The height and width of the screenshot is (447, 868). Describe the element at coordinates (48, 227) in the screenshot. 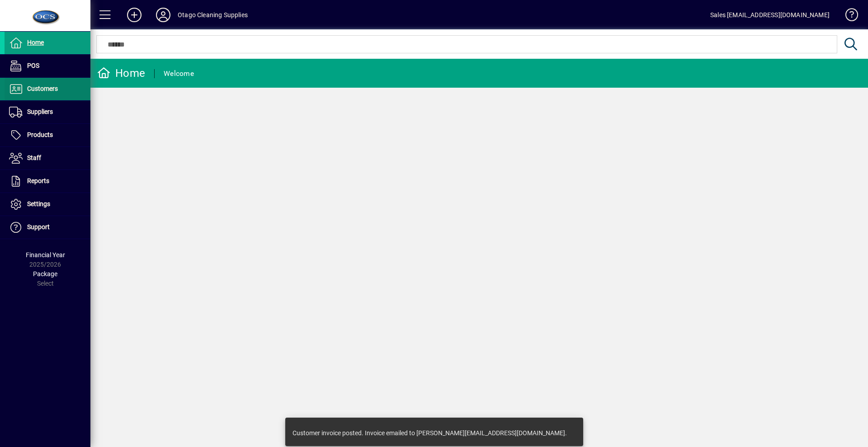

I see `a: Support` at that location.